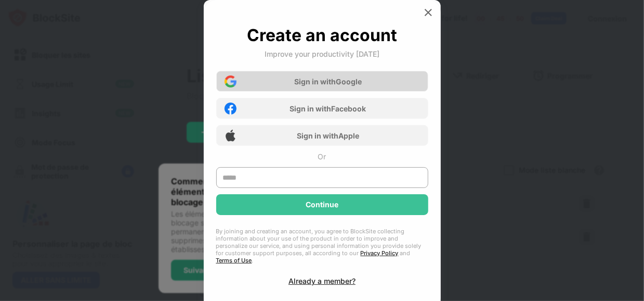 The width and height of the screenshot is (644, 301). What do you see at coordinates (328, 82) in the screenshot?
I see `div: Sign in with Google` at bounding box center [328, 82].